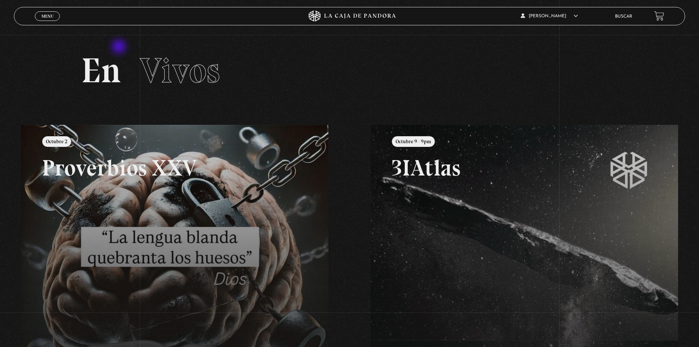 Image resolution: width=699 pixels, height=347 pixels. What do you see at coordinates (47, 23) in the screenshot?
I see `span: Cerrar` at bounding box center [47, 23].